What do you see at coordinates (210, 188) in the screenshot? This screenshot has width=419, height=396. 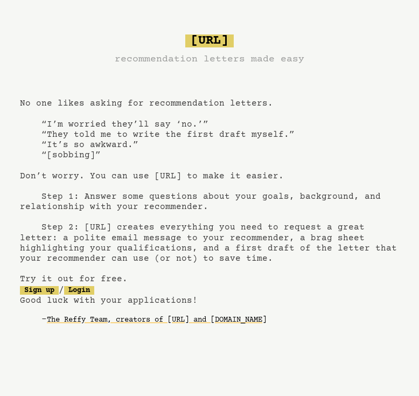 I see `pre: No one likes asking for recommendation letters. “I’m worried they’ll say ‘no.’” “They told me to ...` at bounding box center [210, 188].